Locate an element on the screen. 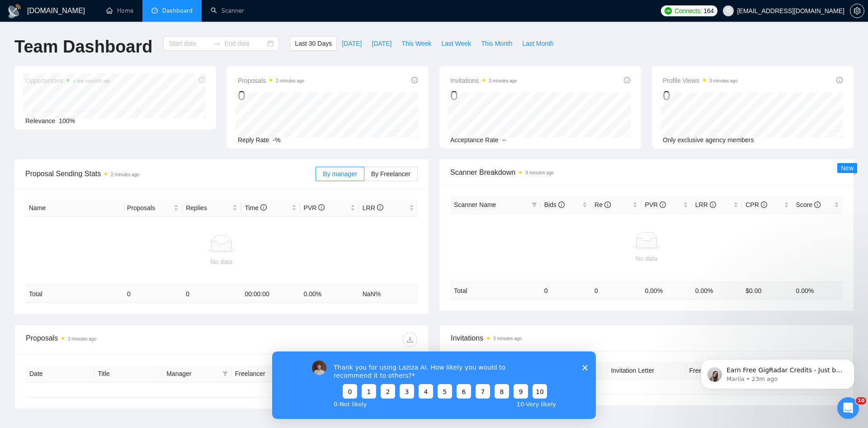  button: 10 is located at coordinates (268, 40).